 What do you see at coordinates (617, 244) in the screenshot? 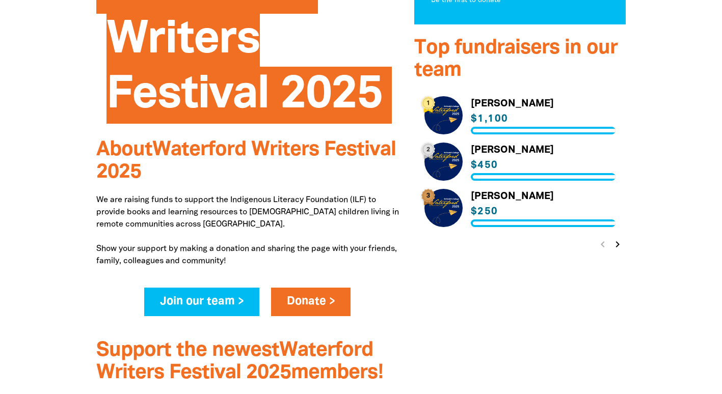
I see `i: chevron_right` at bounding box center [617, 244].